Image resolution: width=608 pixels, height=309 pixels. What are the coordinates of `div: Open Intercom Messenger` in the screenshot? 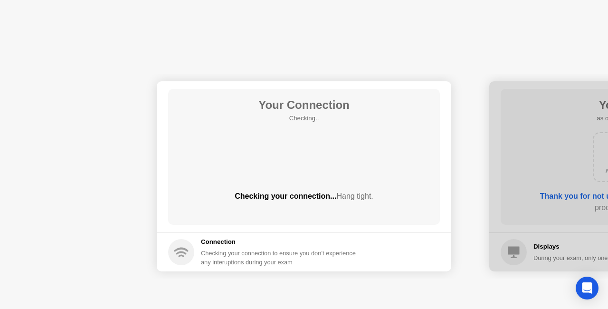 It's located at (587, 288).